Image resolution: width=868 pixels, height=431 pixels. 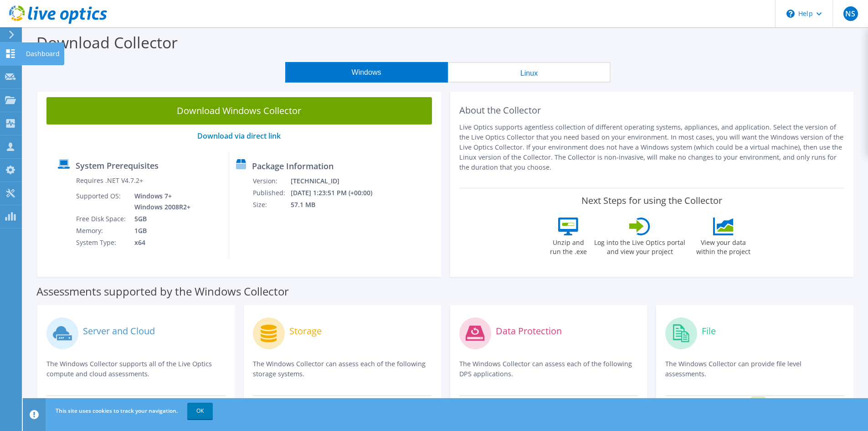 I want to click on strong: Avamar, so click(x=472, y=401).